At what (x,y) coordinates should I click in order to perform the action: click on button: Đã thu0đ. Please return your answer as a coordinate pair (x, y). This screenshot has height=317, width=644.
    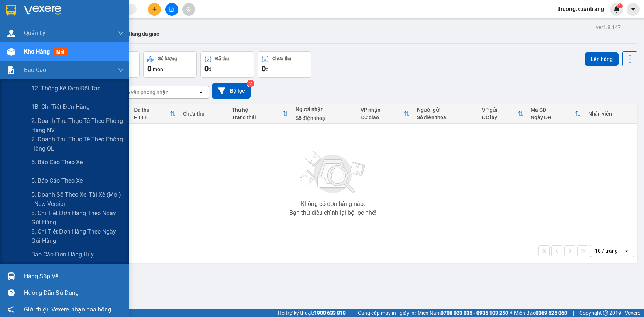
    Looking at the image, I should click on (227, 64).